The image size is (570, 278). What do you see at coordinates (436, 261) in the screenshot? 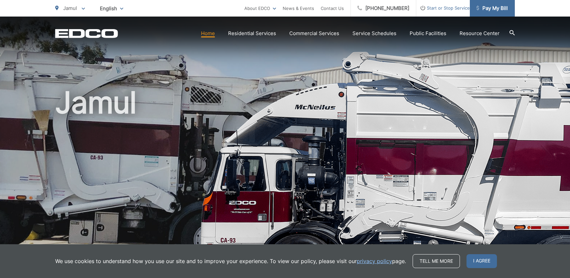
I see `a: Tell me more` at bounding box center [436, 261].